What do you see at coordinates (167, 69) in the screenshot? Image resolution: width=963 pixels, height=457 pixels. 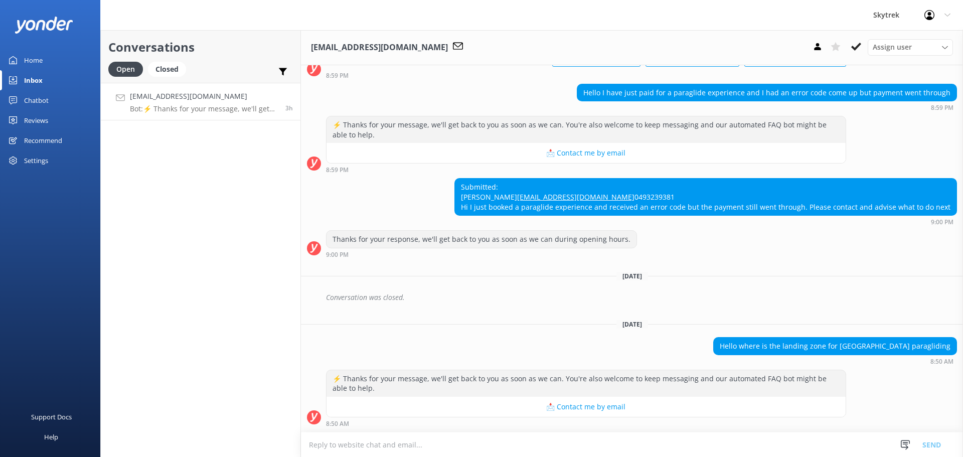 I see `div: Closed` at bounding box center [167, 69].